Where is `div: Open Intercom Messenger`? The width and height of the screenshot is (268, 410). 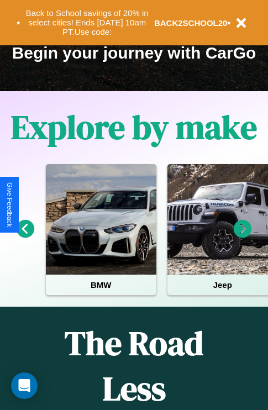
div: Open Intercom Messenger is located at coordinates (24, 386).